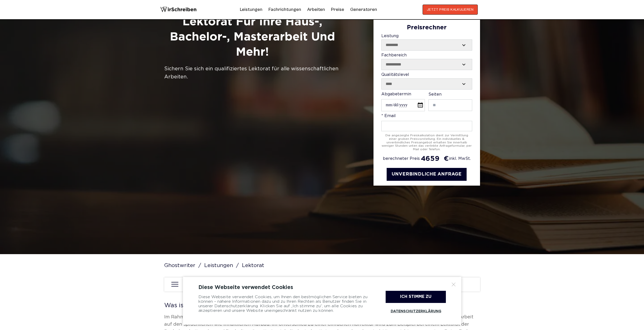 The width and height of the screenshot is (644, 330). What do you see at coordinates (427, 122) in the screenshot?
I see `label: * Email` at bounding box center [427, 122].